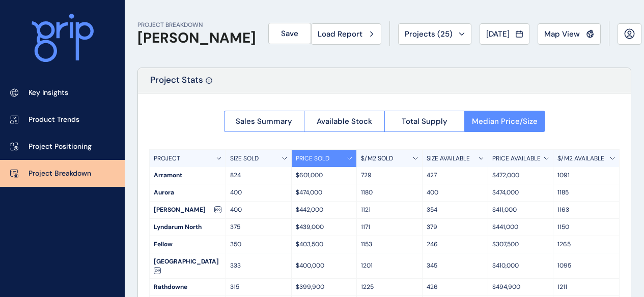  Describe the element at coordinates (424, 122) in the screenshot. I see `button: Total Supply` at that location.